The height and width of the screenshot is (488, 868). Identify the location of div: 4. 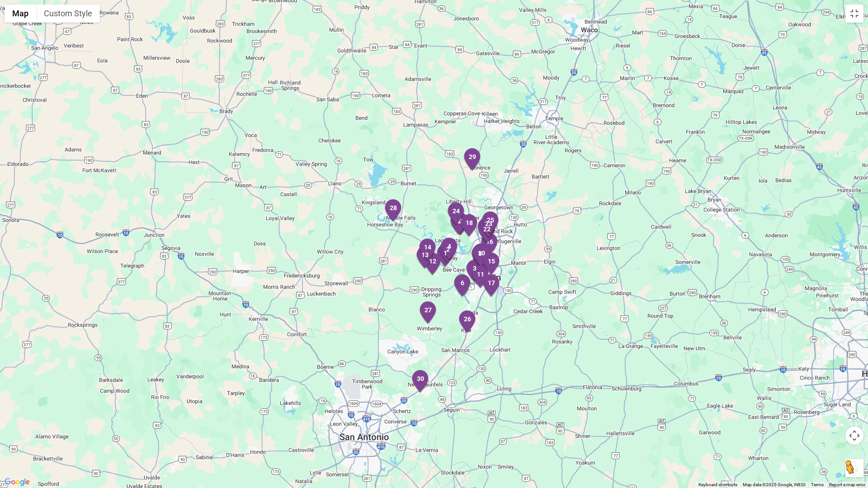
(450, 250).